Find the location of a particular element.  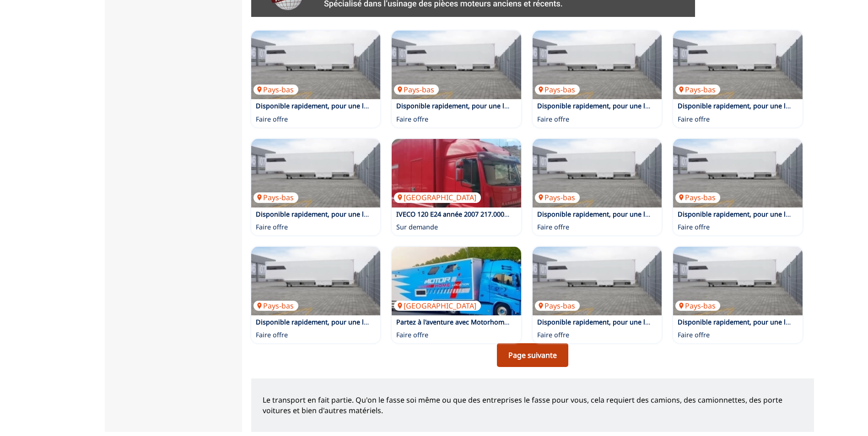

a: IVECO 120 E24 année 2007 217.000km is located at coordinates (454, 214).